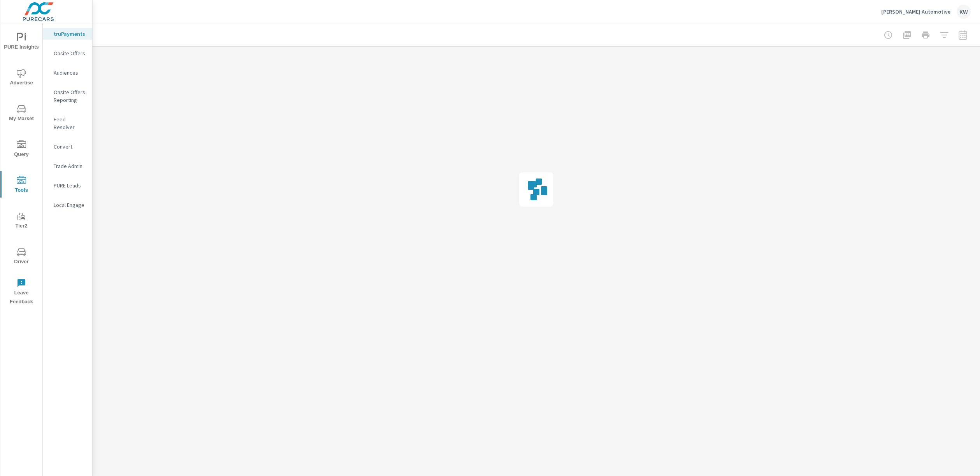 The width and height of the screenshot is (980, 476). What do you see at coordinates (67, 146) in the screenshot?
I see `div: Convert` at bounding box center [67, 146].